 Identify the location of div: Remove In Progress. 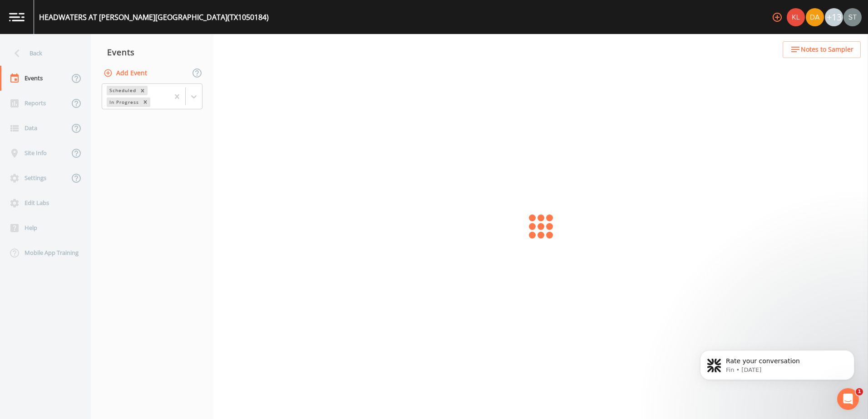
(145, 102).